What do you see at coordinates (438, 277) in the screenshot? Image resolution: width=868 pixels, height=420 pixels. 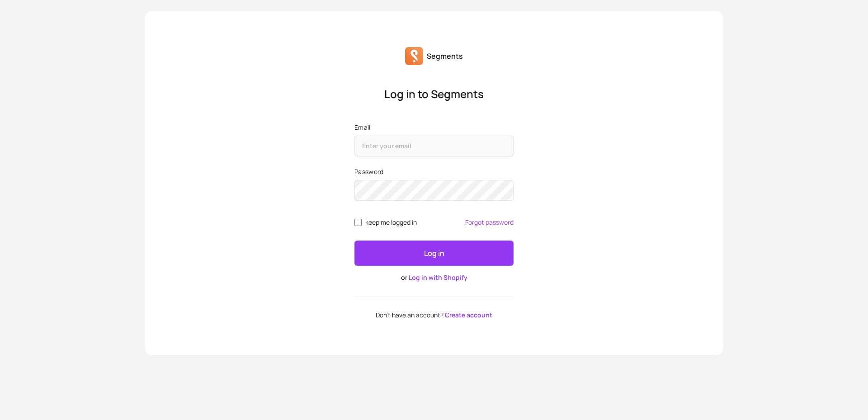 I see `a: Log in with Shopify` at bounding box center [438, 277].